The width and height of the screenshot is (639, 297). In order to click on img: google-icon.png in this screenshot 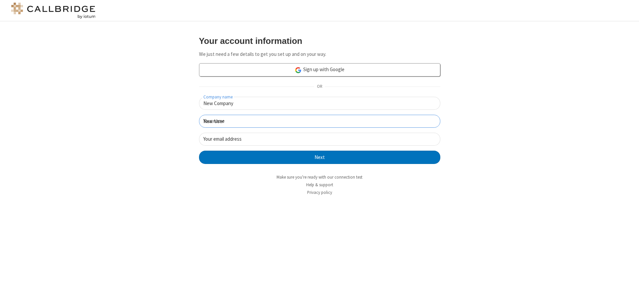, I will do `click(298, 70)`.